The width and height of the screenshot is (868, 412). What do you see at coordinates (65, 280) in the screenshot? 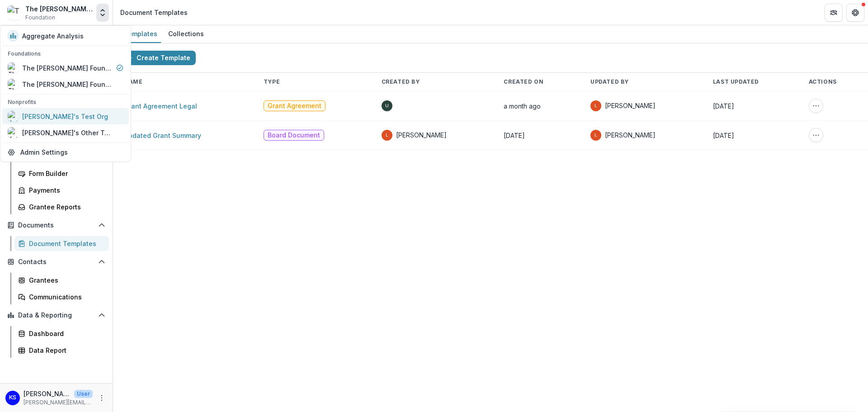
I see `div: Grantees` at bounding box center [65, 280].